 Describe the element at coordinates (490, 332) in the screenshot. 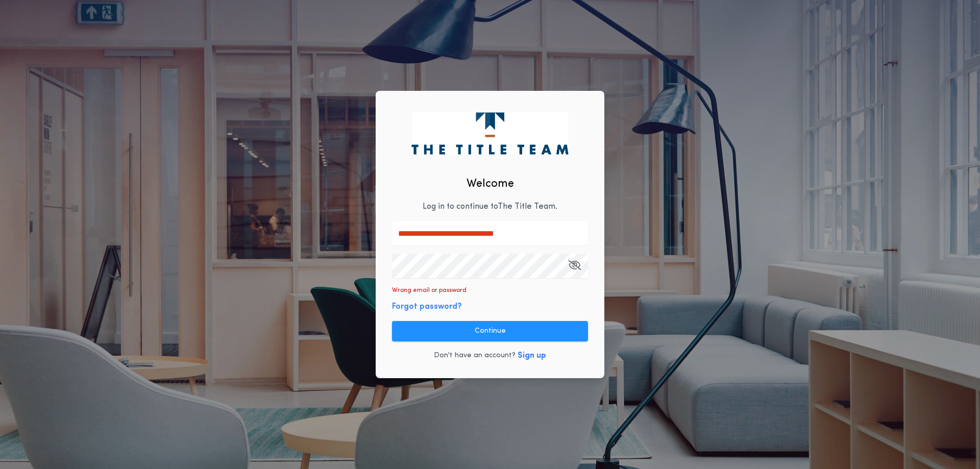

I see `button: Continue` at that location.